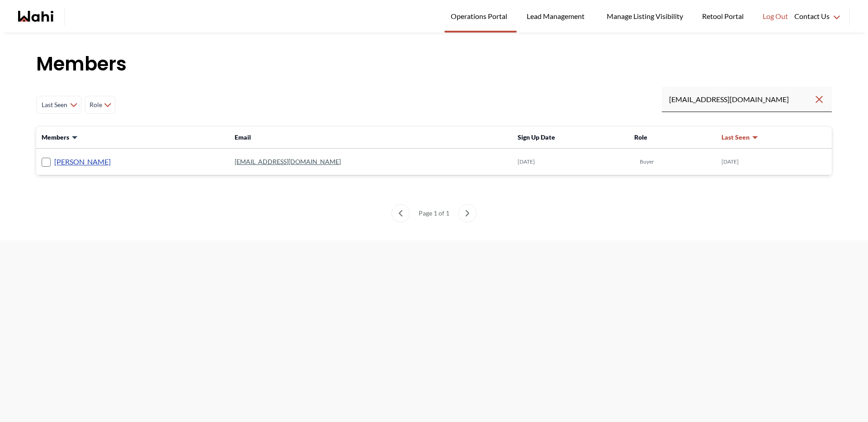 This screenshot has height=422, width=868. Describe the element at coordinates (434, 213) in the screenshot. I see `nav: Members List pagination` at that location.